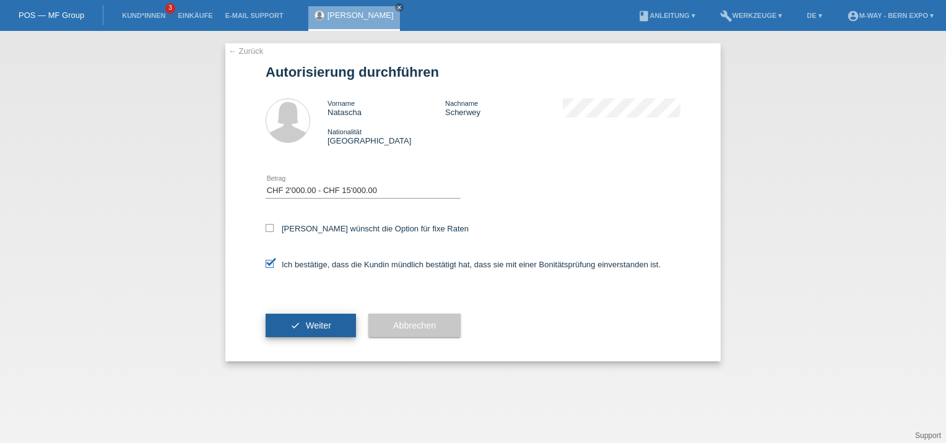  What do you see at coordinates (504, 108) in the screenshot?
I see `div: Scherwey` at bounding box center [504, 108].